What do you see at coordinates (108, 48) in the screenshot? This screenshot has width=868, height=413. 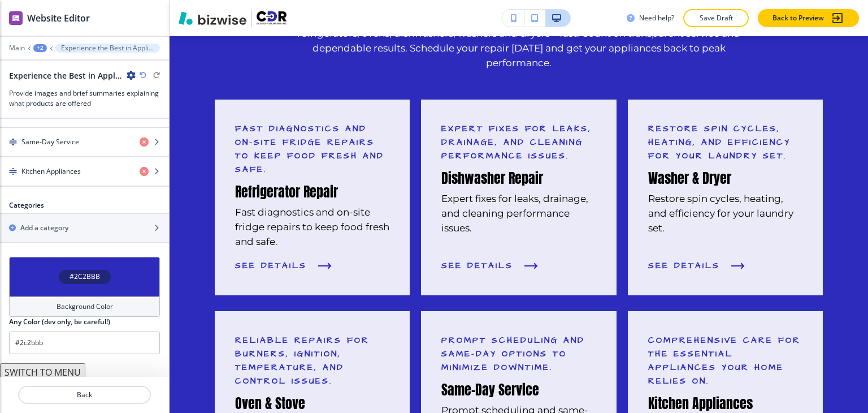 I see `p: Experience the Best in Appliance Repair Services` at bounding box center [108, 48].